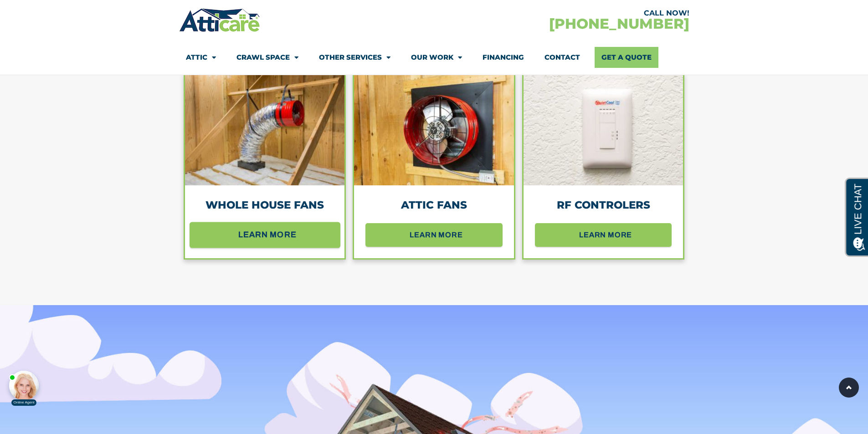  I want to click on div: Whole house fans, so click(264, 205).